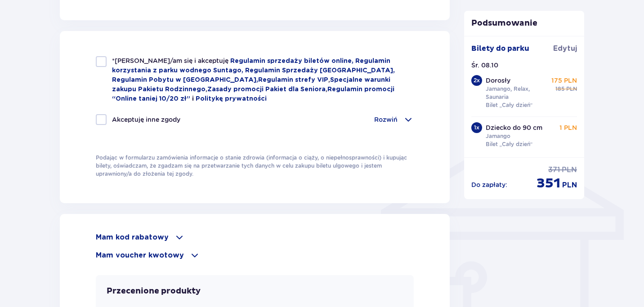 This screenshot has width=644, height=307. I want to click on a: Regulamin strefy VIP, so click(293, 80).